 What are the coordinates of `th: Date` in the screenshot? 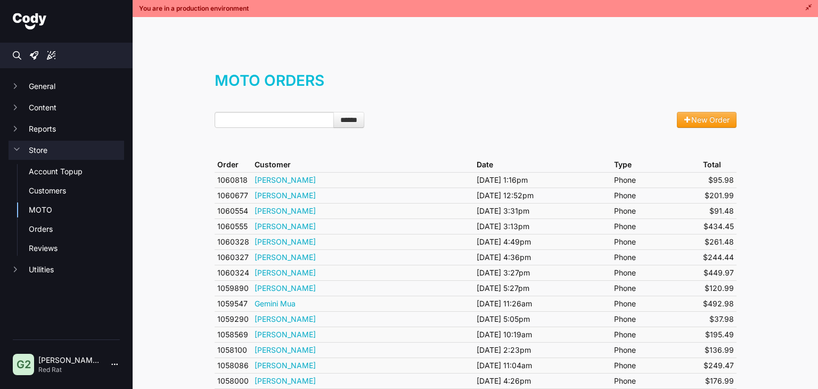 It's located at (543, 165).